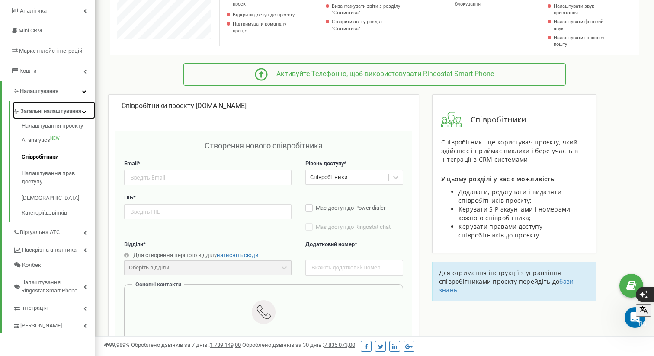 Image resolution: width=654 pixels, height=356 pixels. I want to click on span: Загальні налаштування, so click(51, 111).